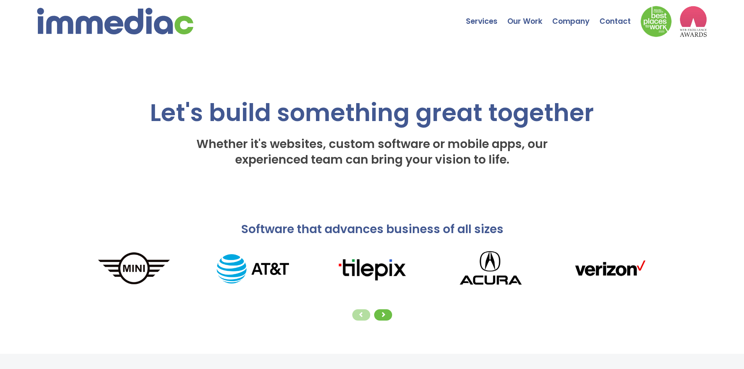 This screenshot has width=744, height=369. Describe the element at coordinates (372, 269) in the screenshot. I see `img: tilepixLogo.png` at that location.